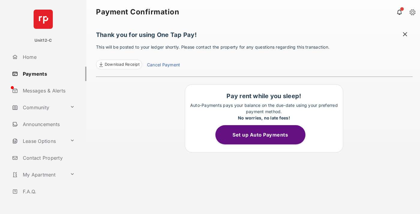  Describe the element at coordinates (38, 175) in the screenshot. I see `a: My Apartment` at that location.